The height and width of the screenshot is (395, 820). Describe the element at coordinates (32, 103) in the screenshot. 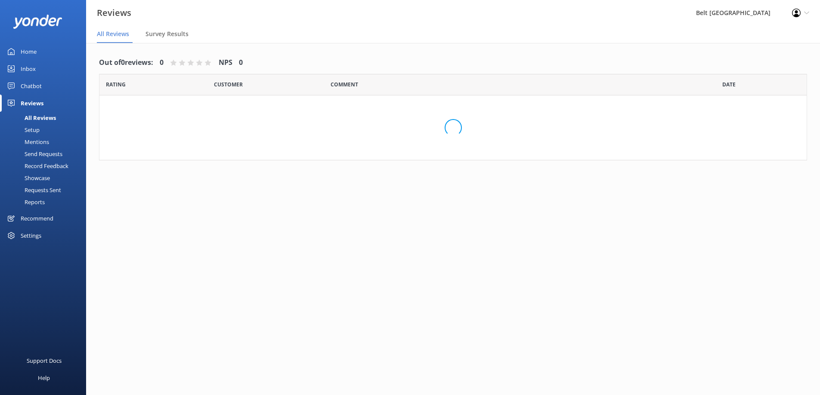

I see `div: Reviews` at that location.